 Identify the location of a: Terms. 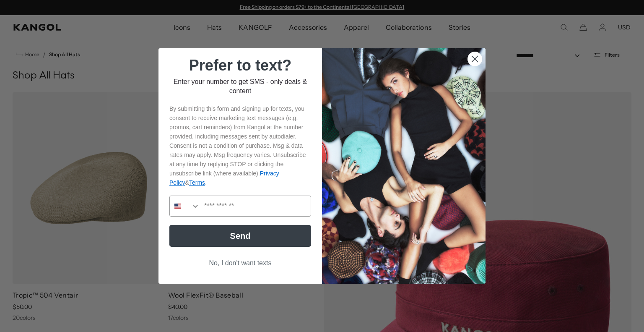
(197, 183).